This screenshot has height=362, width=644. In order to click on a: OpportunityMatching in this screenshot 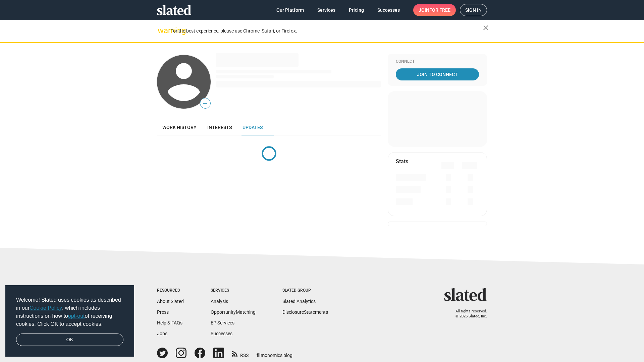, I will do `click(233, 312)`.